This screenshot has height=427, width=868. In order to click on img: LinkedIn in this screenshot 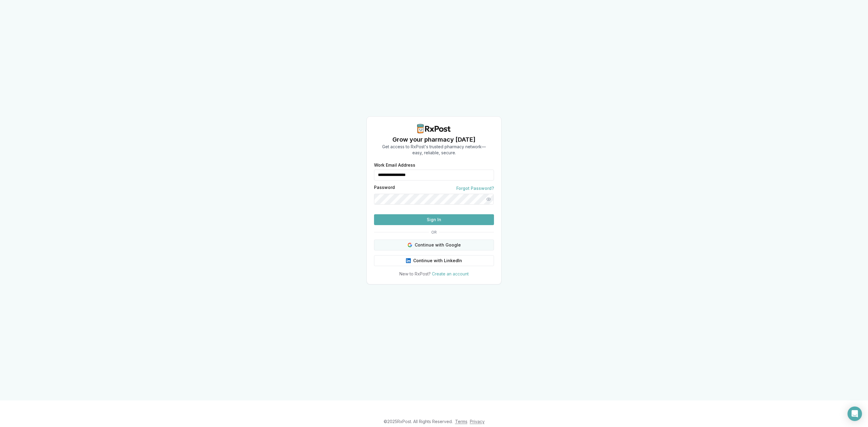, I will do `click(408, 260)`.